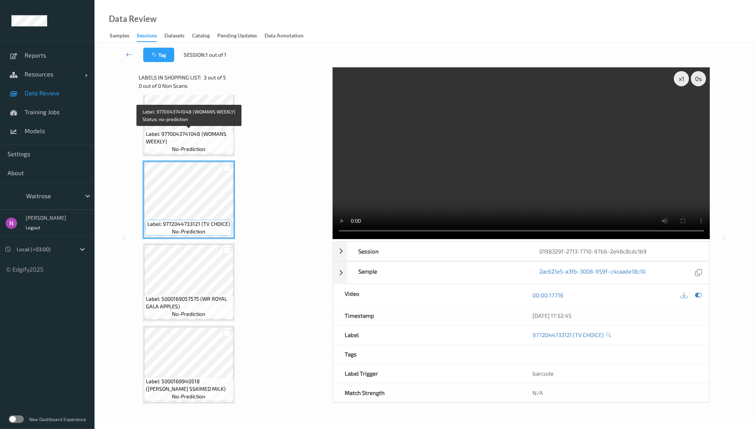  Describe the element at coordinates (699, 79) in the screenshot. I see `div: 0 s` at that location.